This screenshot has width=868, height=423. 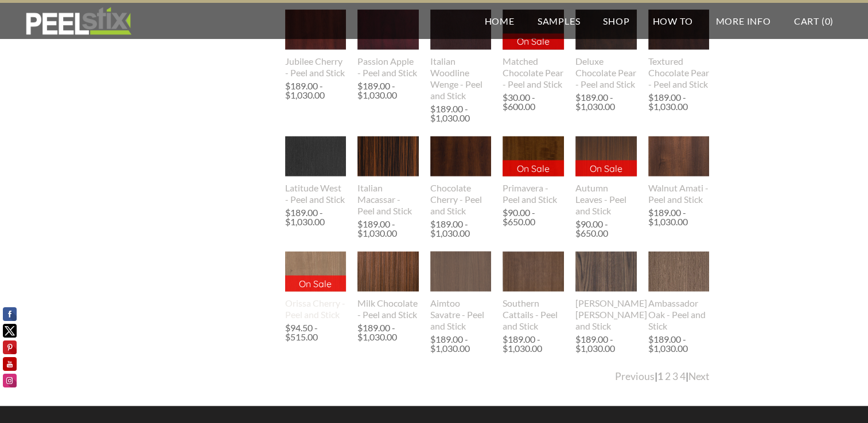 What do you see at coordinates (388, 67) in the screenshot?
I see `div: Passion Apple - Peel and Stick` at bounding box center [388, 67].